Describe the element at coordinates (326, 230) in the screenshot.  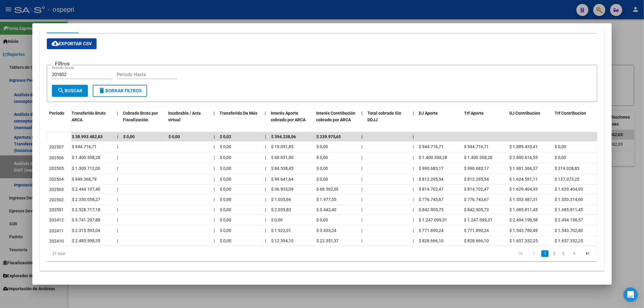
I see `span: $ 3.433,24` at that location.